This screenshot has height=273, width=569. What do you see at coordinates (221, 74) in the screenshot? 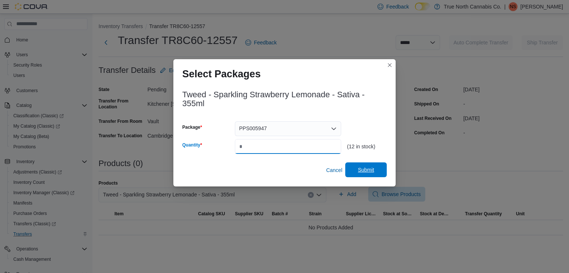
I see `h1: Select Packages` at bounding box center [221, 74].